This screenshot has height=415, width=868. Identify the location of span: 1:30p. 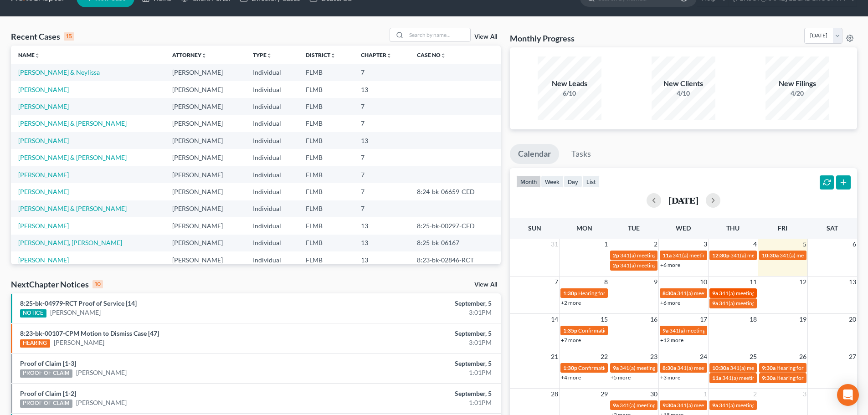
(570, 293).